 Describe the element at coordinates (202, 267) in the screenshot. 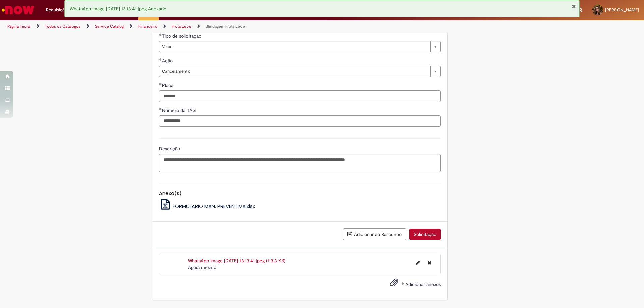

I see `time: 30/09/2025 14:23:33` at that location.